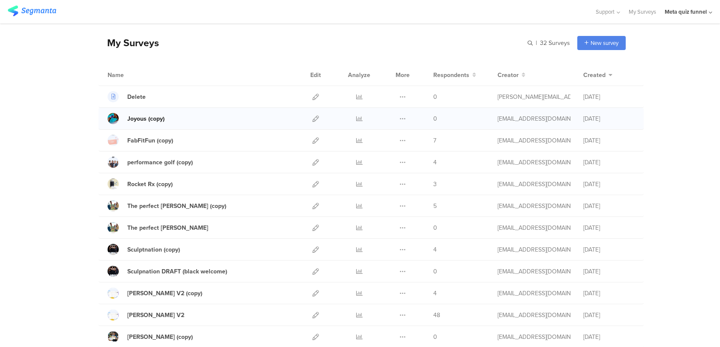 This screenshot has width=720, height=347. I want to click on a: Sculptnation (copy), so click(144, 250).